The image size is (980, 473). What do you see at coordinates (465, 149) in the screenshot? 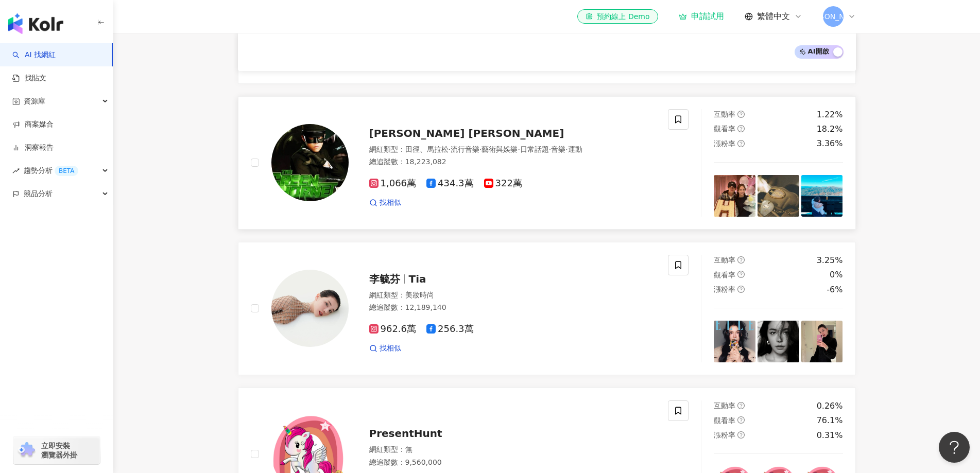
I see `span: 流行音樂` at bounding box center [465, 149].